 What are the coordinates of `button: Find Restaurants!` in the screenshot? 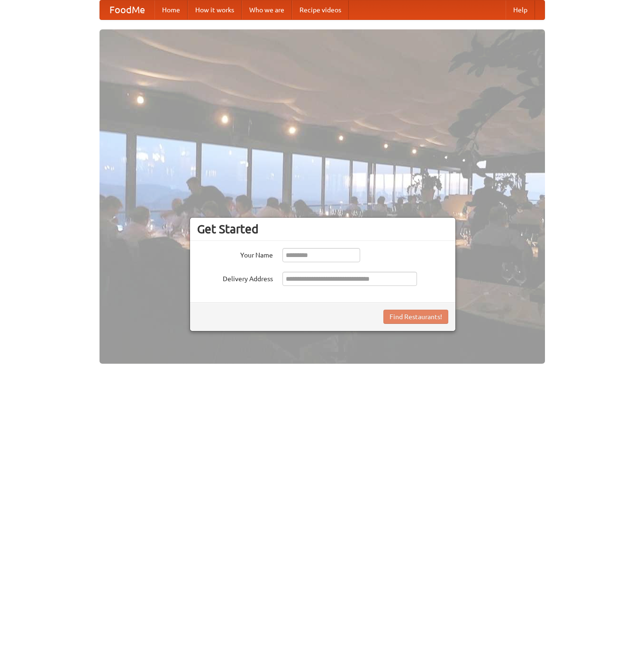 It's located at (415, 316).